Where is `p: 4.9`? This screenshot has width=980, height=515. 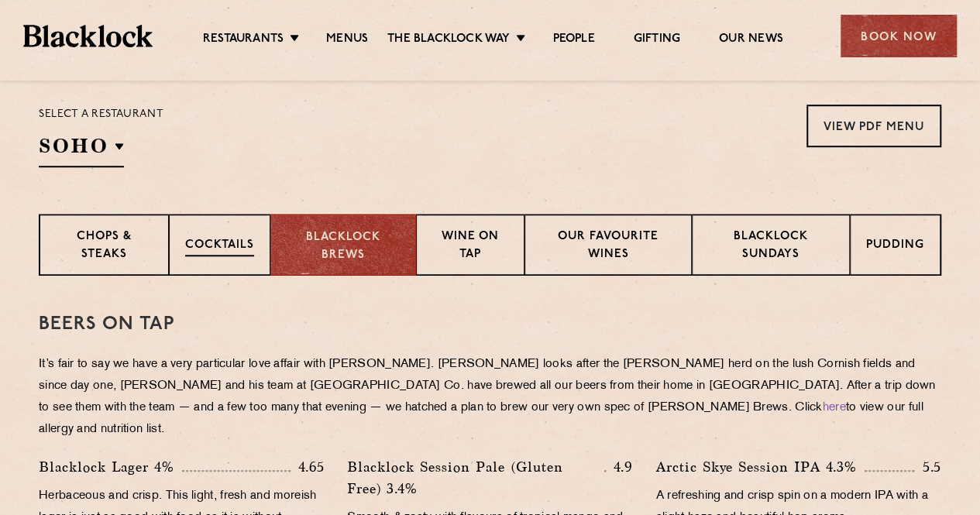
p: 4.9 is located at coordinates (619, 467).